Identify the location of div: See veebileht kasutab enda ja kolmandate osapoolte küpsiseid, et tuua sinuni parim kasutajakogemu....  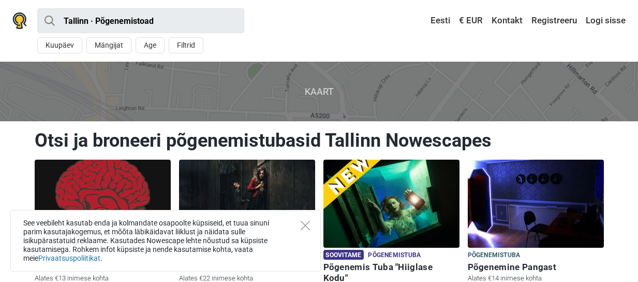
(166, 240).